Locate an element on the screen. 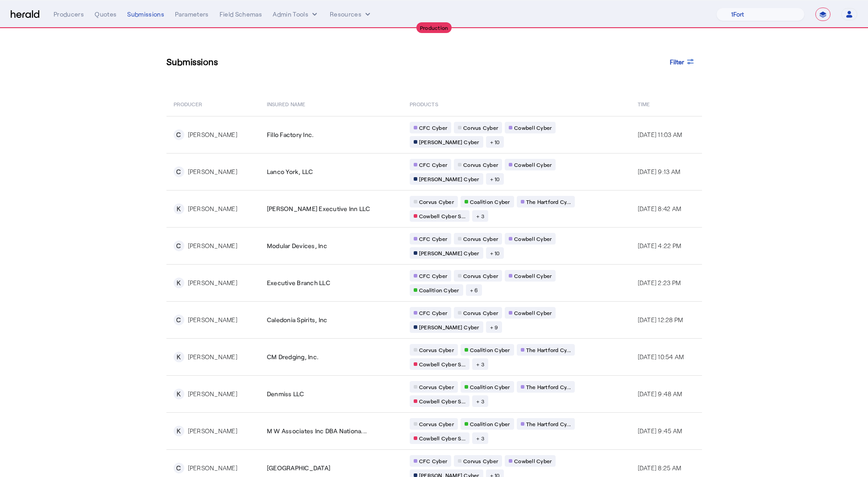 The image size is (868, 477). span: + 9 is located at coordinates (494, 327).